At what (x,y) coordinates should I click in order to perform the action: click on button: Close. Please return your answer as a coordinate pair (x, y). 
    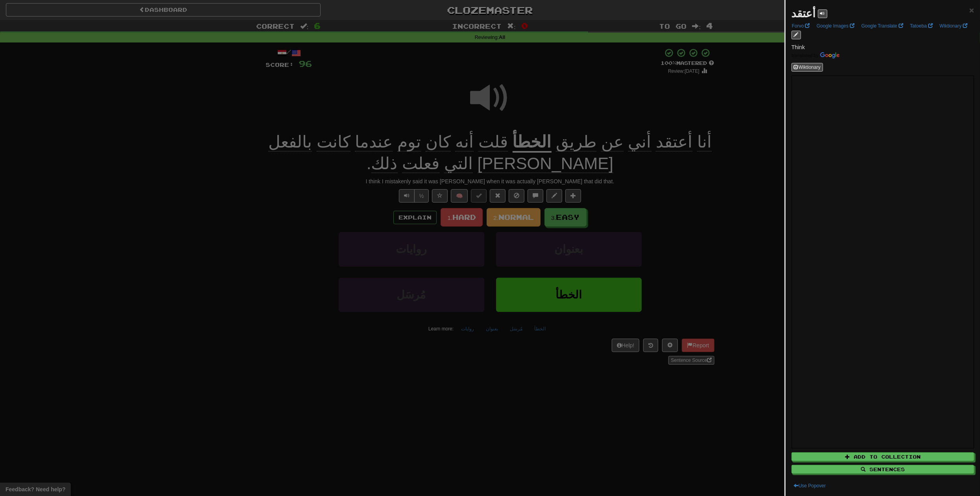
    Looking at the image, I should click on (971, 10).